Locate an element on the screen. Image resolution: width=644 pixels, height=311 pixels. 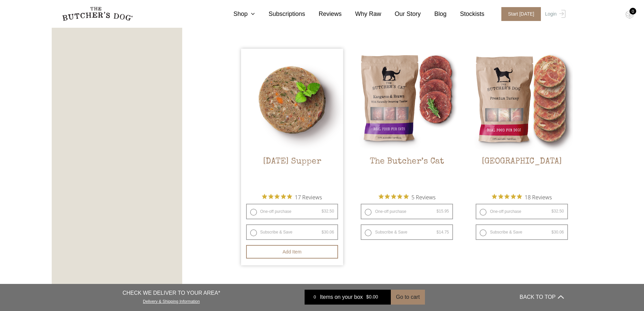
button: Rated 4.9 out of 5 stars from 17 reviews. Jump to reviews. is located at coordinates (291, 197).